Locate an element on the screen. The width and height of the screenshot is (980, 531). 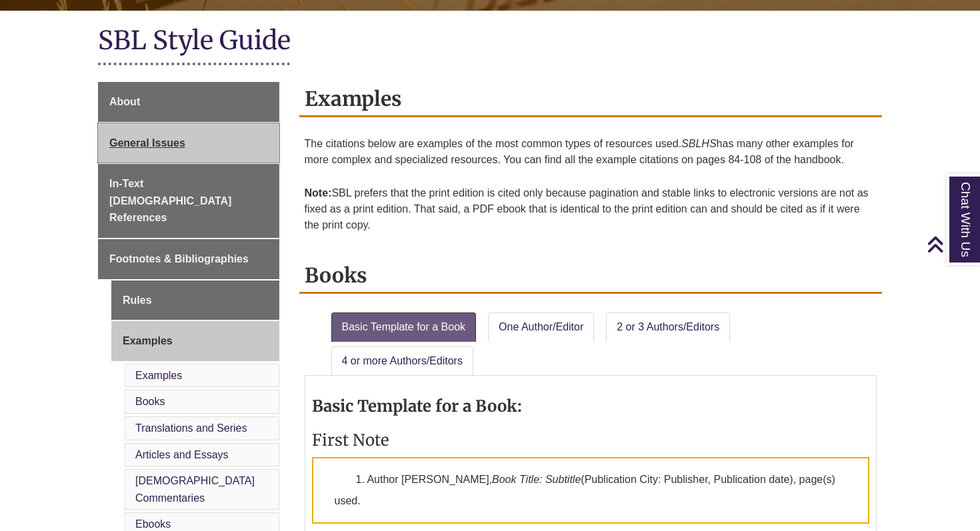
h3: First Note is located at coordinates (591, 440).